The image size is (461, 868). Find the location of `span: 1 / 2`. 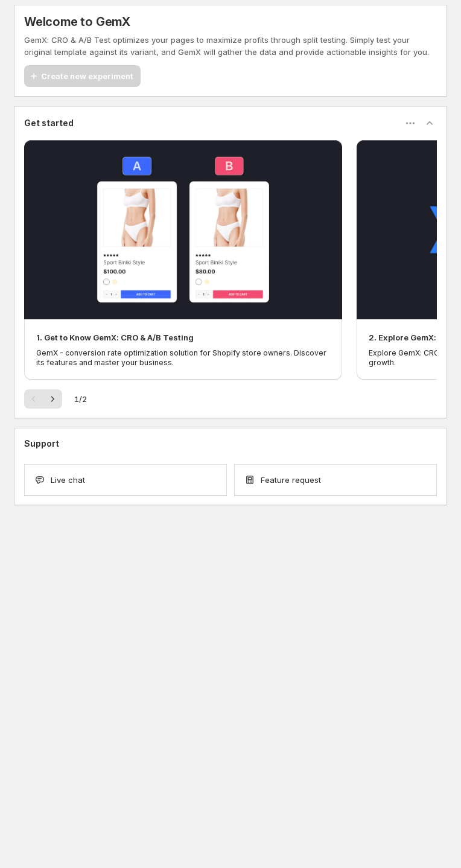

span: 1 / 2 is located at coordinates (80, 399).